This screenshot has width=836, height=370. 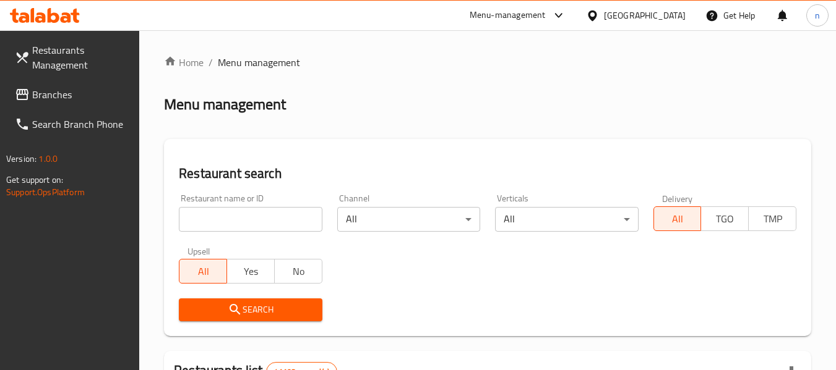 I want to click on h2: Restaurant search, so click(x=487, y=174).